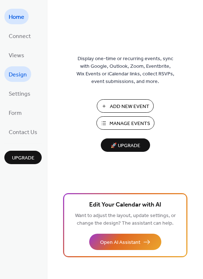 This screenshot has width=203, height=279. I want to click on span: Design, so click(18, 75).